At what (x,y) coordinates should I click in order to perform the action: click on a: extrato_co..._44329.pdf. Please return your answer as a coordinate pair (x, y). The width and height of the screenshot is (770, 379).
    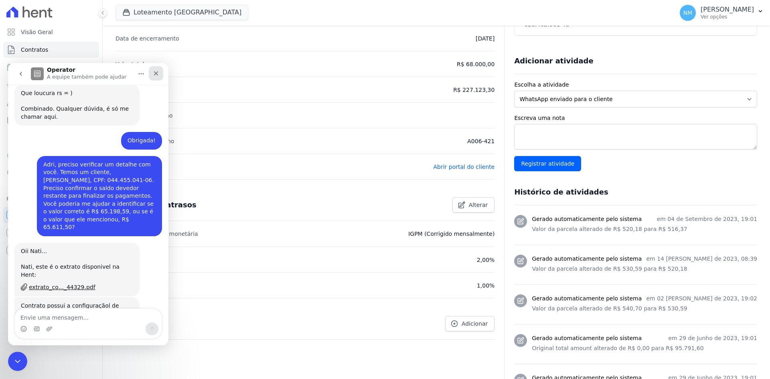
    Looking at the image, I should click on (69, 224).